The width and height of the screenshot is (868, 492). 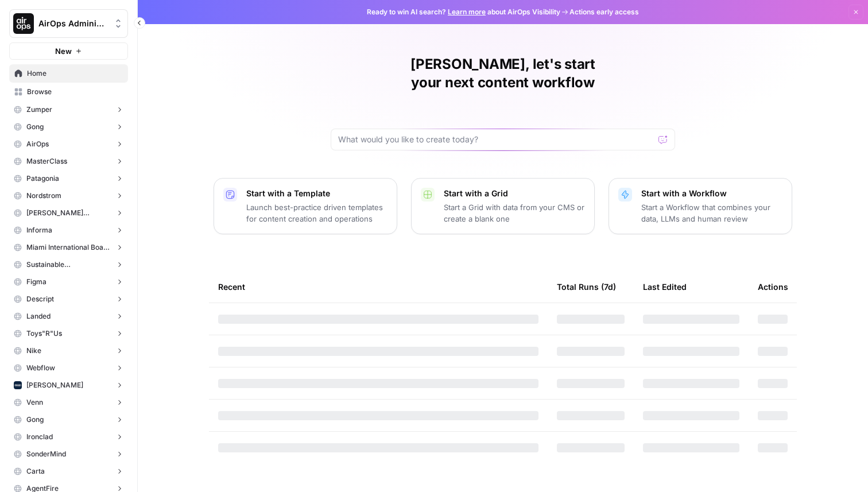 What do you see at coordinates (18, 385) in the screenshot?
I see `img: 73aiftq3s02uj2d1ka26si6t98p4` at bounding box center [18, 385].